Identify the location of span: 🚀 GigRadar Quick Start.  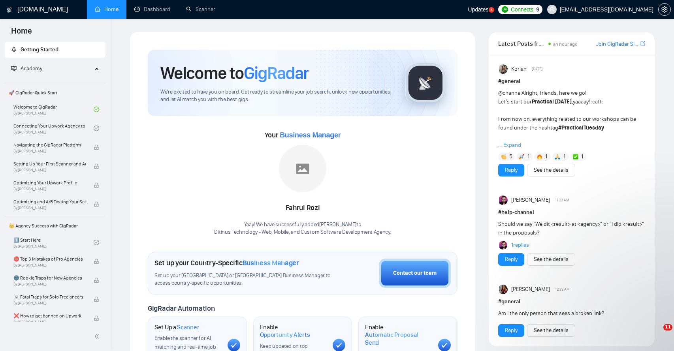
(55, 93).